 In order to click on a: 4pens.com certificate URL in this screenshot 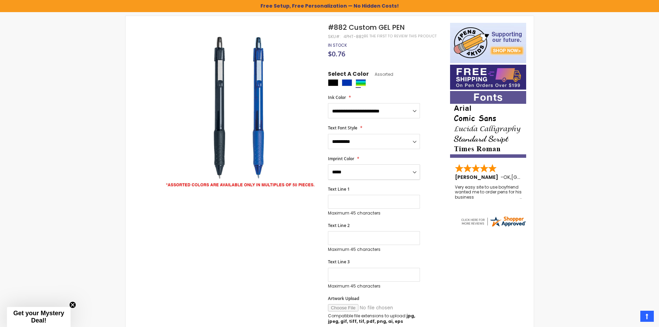, I will do `click(493, 226)`.